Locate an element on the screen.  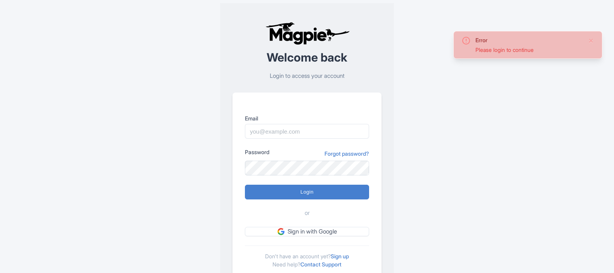
h2: Welcome back is located at coordinates (307, 57).